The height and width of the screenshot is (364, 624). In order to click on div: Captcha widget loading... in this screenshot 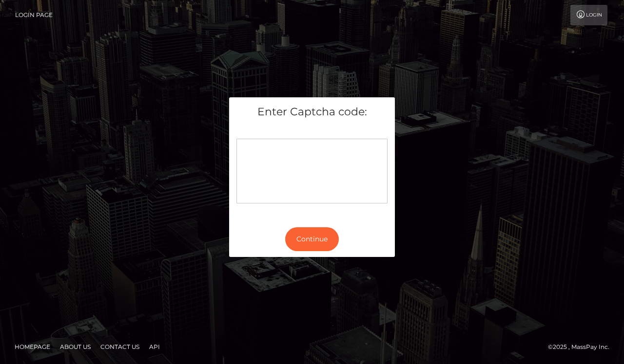, I will do `click(312, 171)`.